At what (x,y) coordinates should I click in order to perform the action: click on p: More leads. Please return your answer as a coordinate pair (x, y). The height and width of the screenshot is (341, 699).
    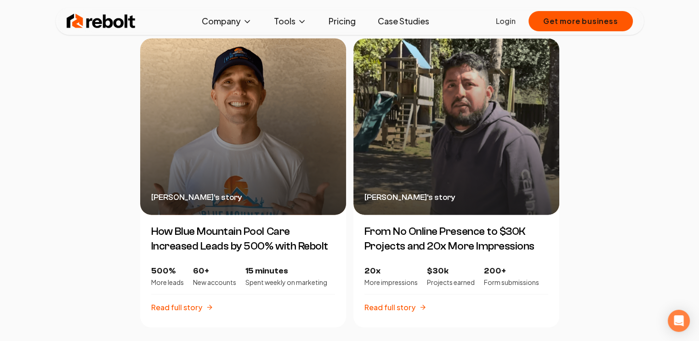
    Looking at the image, I should click on (167, 282).